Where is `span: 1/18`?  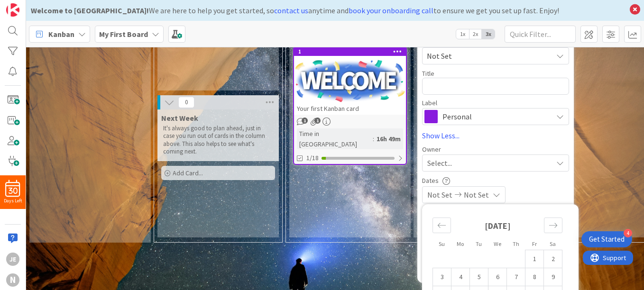
span: 1/18 is located at coordinates (312, 158).